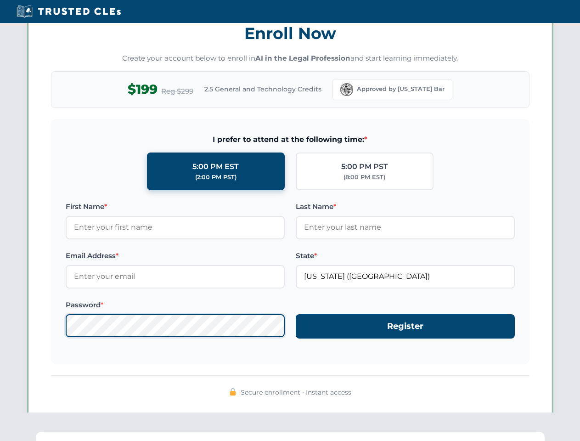  What do you see at coordinates (405, 256) in the screenshot?
I see `label: State` at bounding box center [405, 256].